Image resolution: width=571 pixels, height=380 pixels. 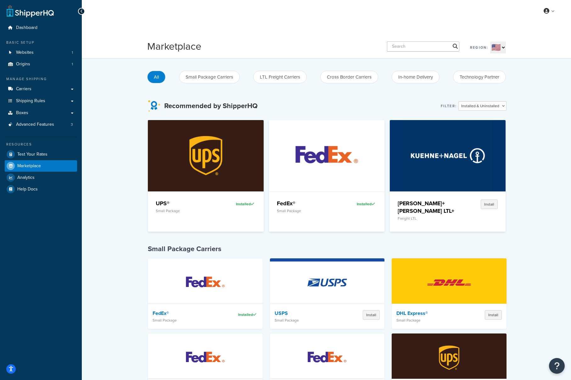 I want to click on span: Origins, so click(x=23, y=64).